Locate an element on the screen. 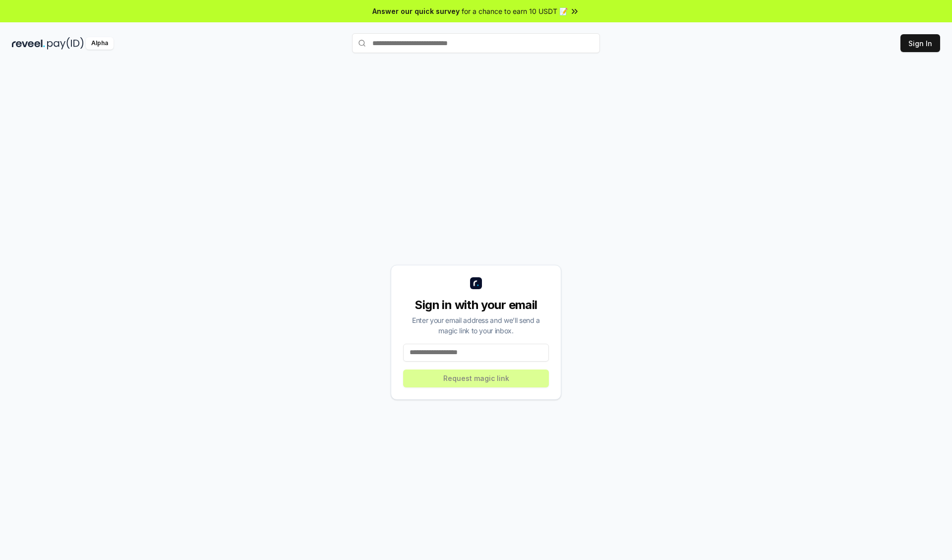  img: reveel_dark is located at coordinates (28, 43).